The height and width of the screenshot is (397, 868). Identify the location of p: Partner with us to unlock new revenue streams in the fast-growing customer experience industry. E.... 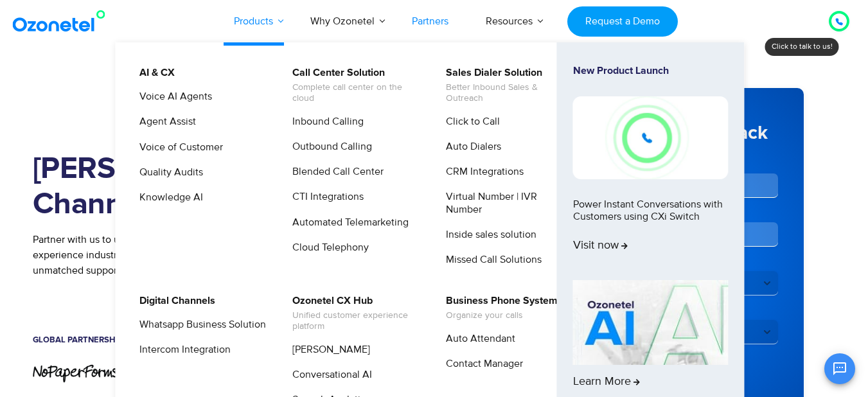
(223, 255).